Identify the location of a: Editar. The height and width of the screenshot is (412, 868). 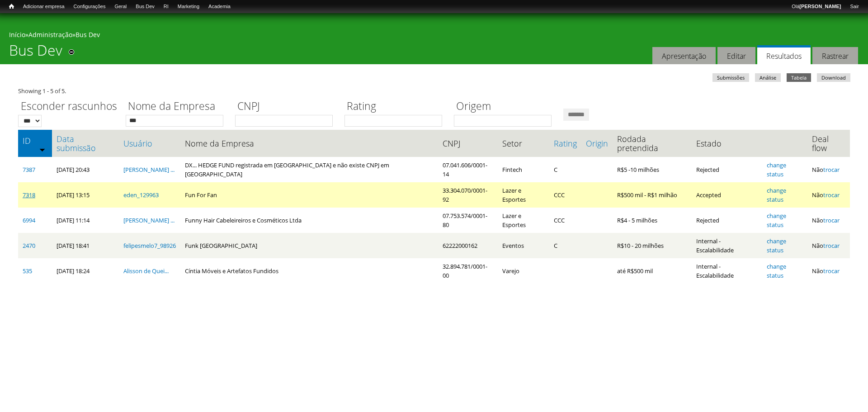
(737, 56).